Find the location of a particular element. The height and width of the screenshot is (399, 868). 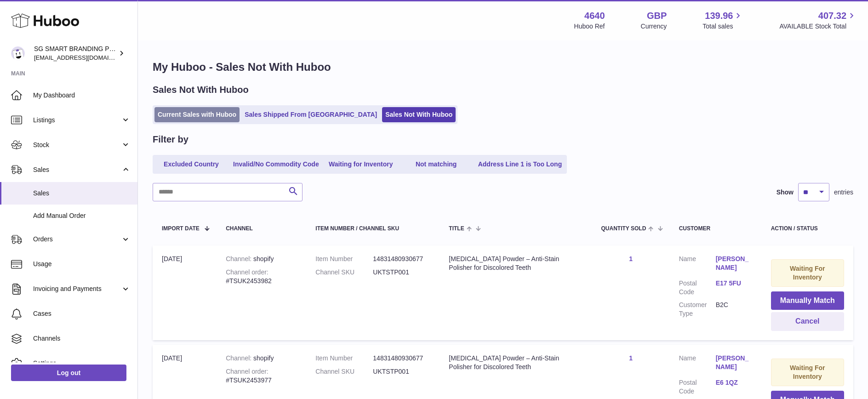

span: entries is located at coordinates (844, 192).